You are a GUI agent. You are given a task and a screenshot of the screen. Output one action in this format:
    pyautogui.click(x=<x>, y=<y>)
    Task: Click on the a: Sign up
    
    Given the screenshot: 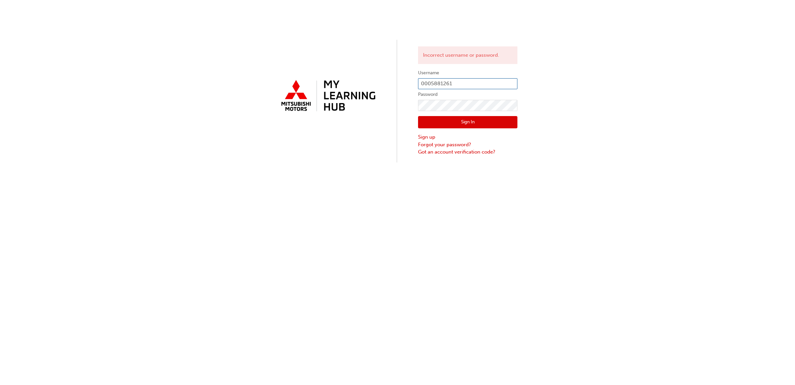 What is the action you would take?
    pyautogui.click(x=468, y=137)
    